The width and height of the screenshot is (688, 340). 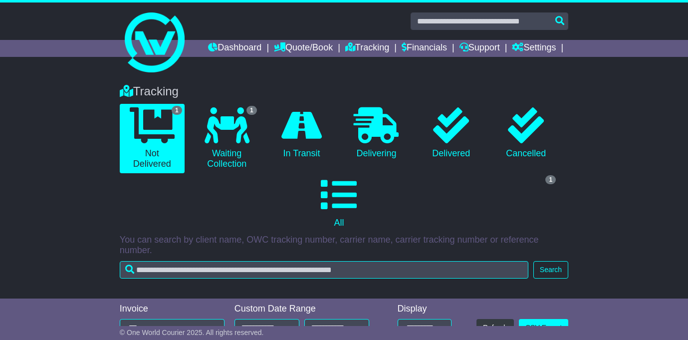 What do you see at coordinates (367, 48) in the screenshot?
I see `a: Tracking` at bounding box center [367, 48].